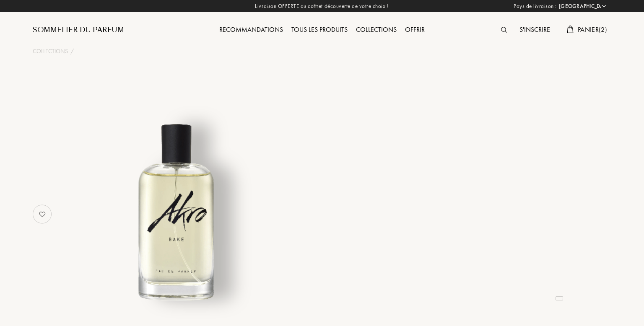 This screenshot has width=644, height=326. I want to click on img: cart.svg, so click(570, 29).